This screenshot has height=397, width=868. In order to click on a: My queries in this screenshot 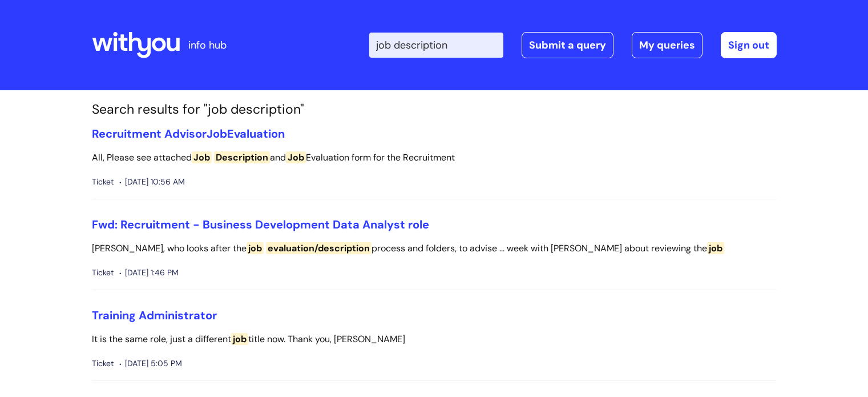, I will do `click(668, 45)`.